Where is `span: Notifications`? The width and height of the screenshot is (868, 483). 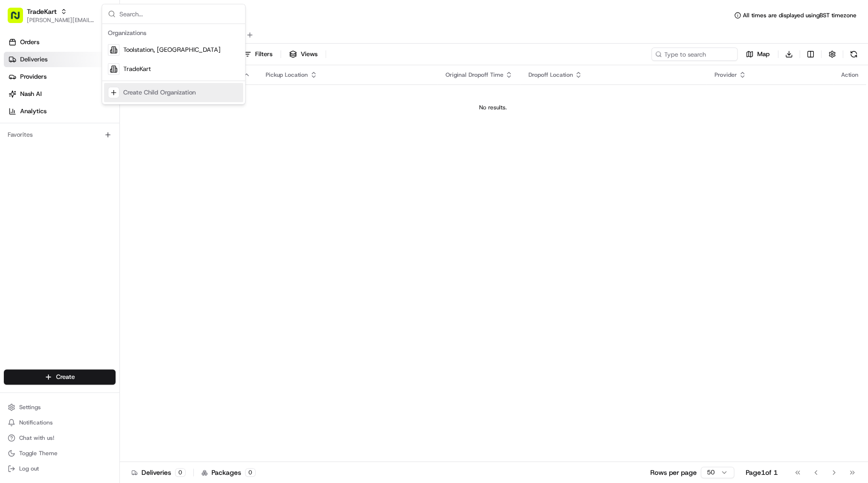 span: Notifications is located at coordinates (36, 423).